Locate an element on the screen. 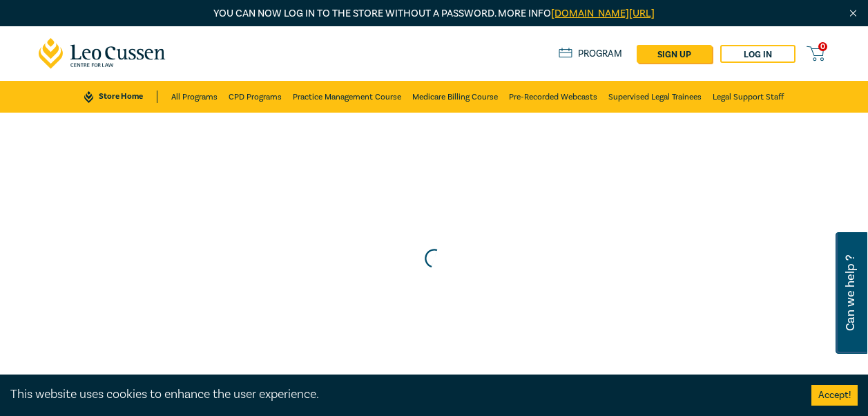 The width and height of the screenshot is (868, 416). a: Legal Support Staff is located at coordinates (748, 96).